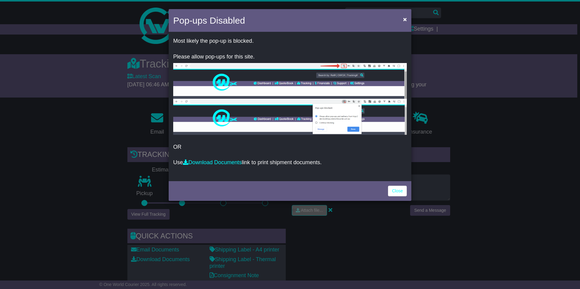 The width and height of the screenshot is (580, 289). What do you see at coordinates (212, 163) in the screenshot?
I see `a: Download Documents` at bounding box center [212, 163].